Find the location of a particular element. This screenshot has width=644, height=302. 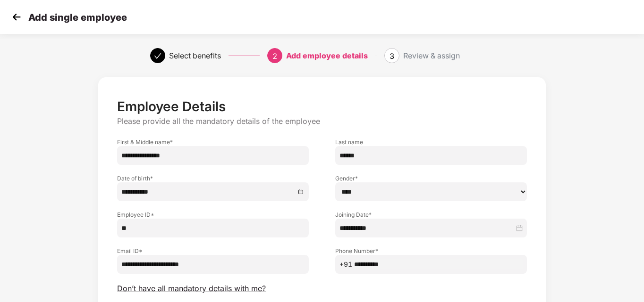

label: Last name is located at coordinates (431, 142).